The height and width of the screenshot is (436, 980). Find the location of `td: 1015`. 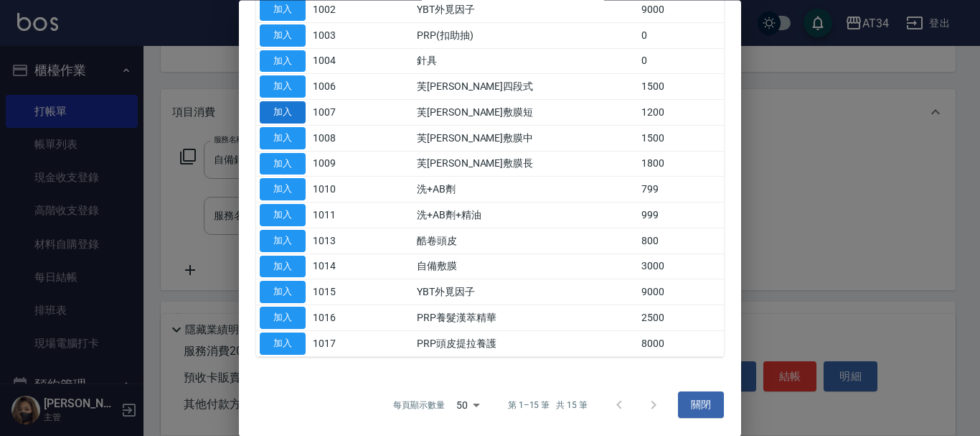

td: 1015 is located at coordinates (337, 292).